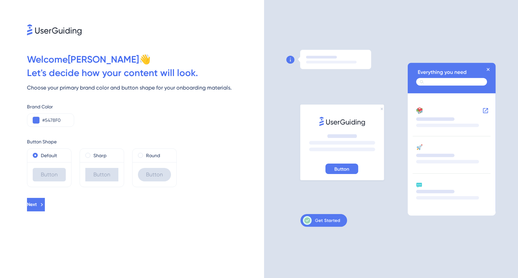 The height and width of the screenshot is (278, 518). I want to click on div: Let ' s decide how your content will look., so click(145, 73).